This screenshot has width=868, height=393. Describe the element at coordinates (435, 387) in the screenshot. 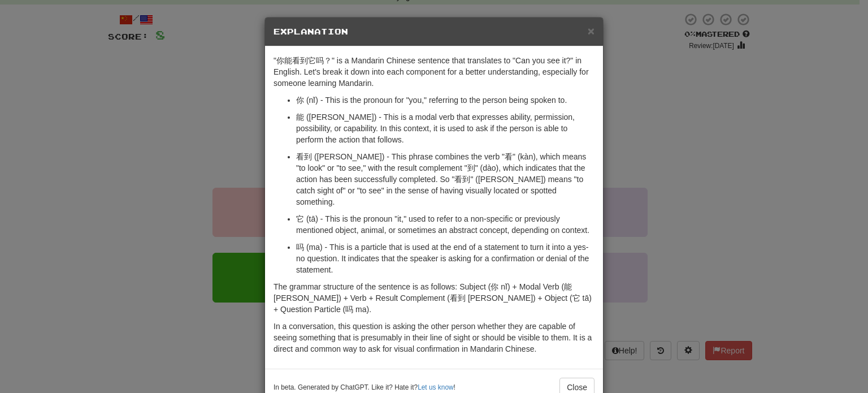

I see `a: Let us know` at that location.